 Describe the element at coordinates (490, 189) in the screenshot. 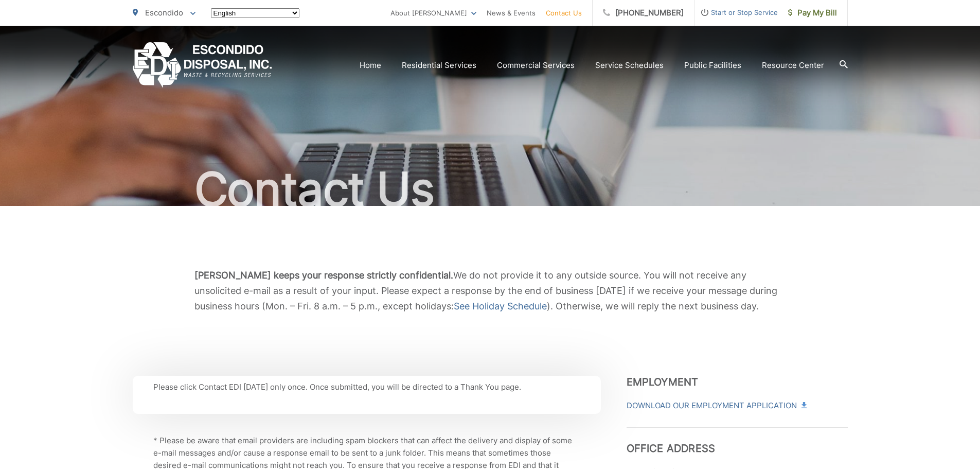

I see `h1: Contact Us` at that location.